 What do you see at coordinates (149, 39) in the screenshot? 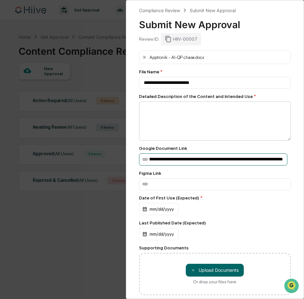
I see `div: Review ID:` at bounding box center [149, 39].